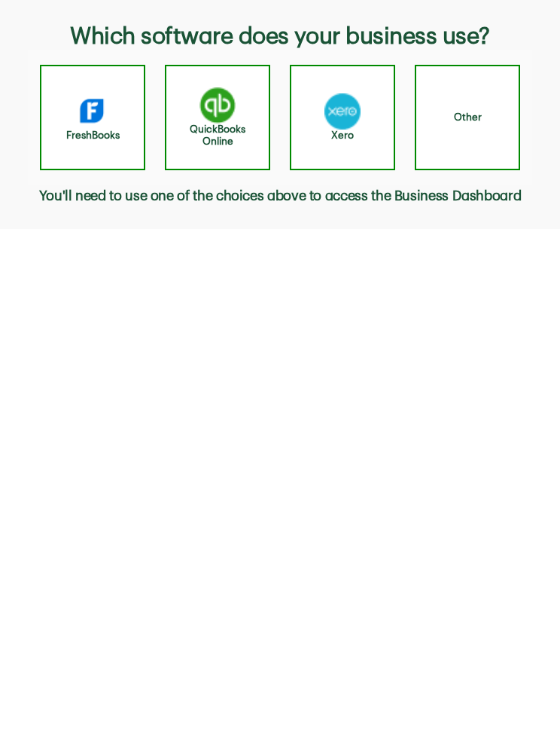 This screenshot has height=745, width=560. I want to click on h4: Xero, so click(342, 135).